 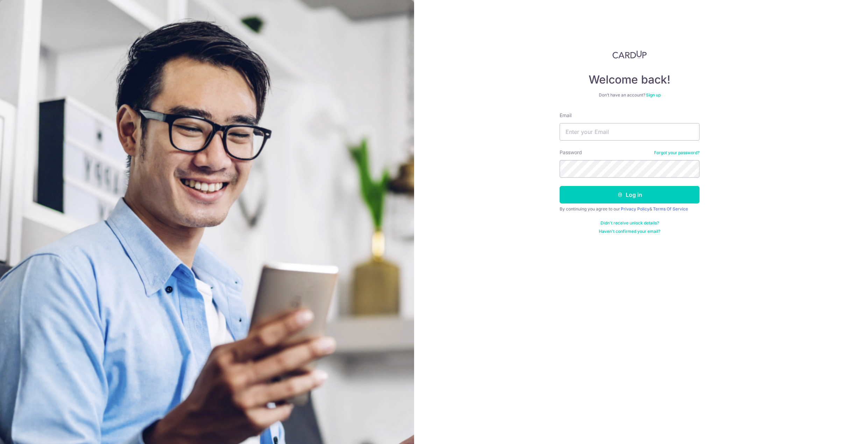 What do you see at coordinates (630, 209) in the screenshot?
I see `div: By continuing you agree to our &` at bounding box center [630, 209].